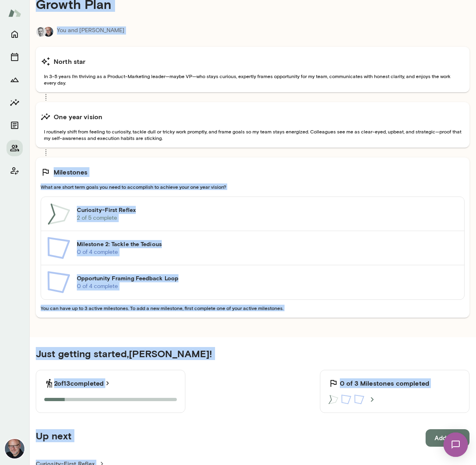  Describe the element at coordinates (15, 13) in the screenshot. I see `img: Mento` at that location.